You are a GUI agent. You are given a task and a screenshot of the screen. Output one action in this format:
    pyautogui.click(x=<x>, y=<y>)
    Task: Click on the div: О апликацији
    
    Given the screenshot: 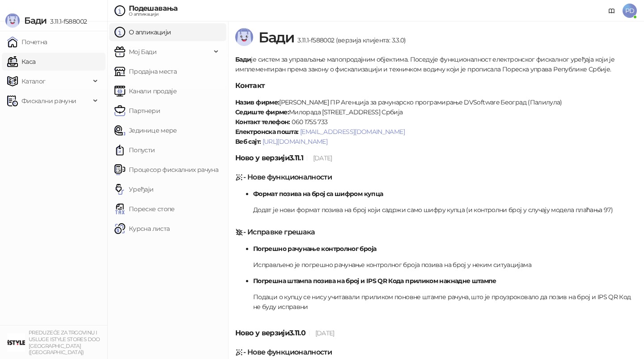 What is the action you would take?
    pyautogui.click(x=153, y=14)
    